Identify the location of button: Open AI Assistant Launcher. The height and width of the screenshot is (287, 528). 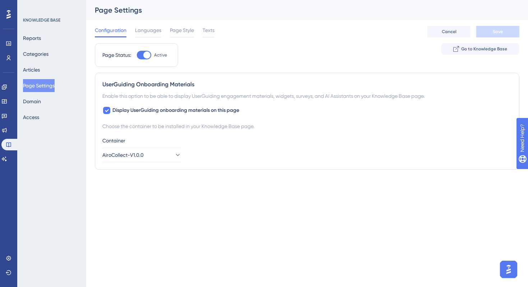
(11, 11).